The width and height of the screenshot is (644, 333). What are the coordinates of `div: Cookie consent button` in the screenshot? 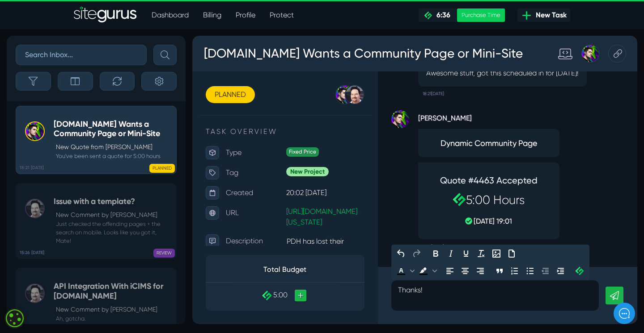 It's located at (15, 318).